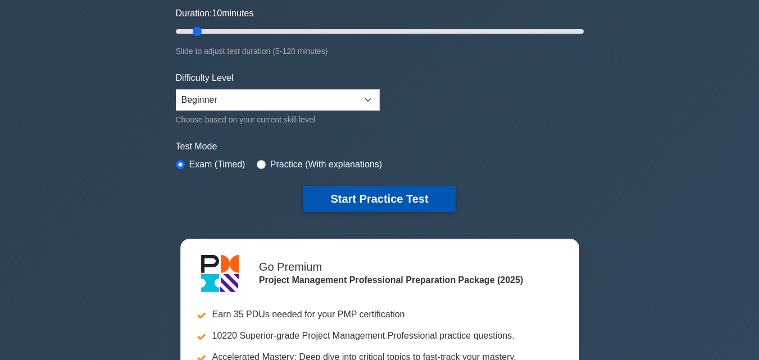  What do you see at coordinates (380, 147) in the screenshot?
I see `label: Test Mode` at bounding box center [380, 147].